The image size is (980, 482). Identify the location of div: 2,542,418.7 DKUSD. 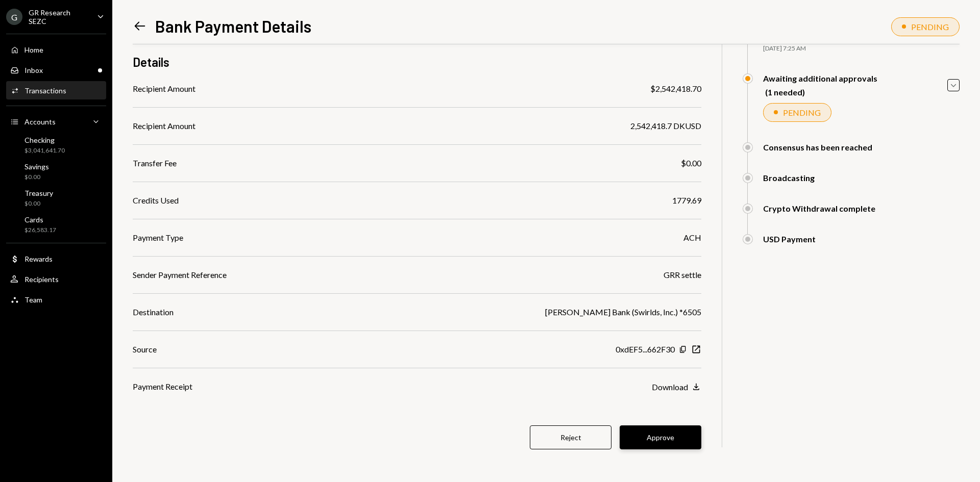
(665, 126).